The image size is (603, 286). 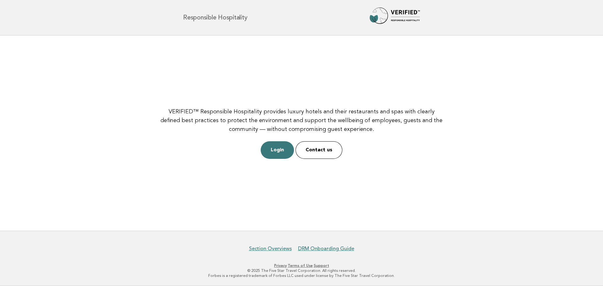 What do you see at coordinates (300, 266) in the screenshot?
I see `a: Terms of Use` at bounding box center [300, 266].